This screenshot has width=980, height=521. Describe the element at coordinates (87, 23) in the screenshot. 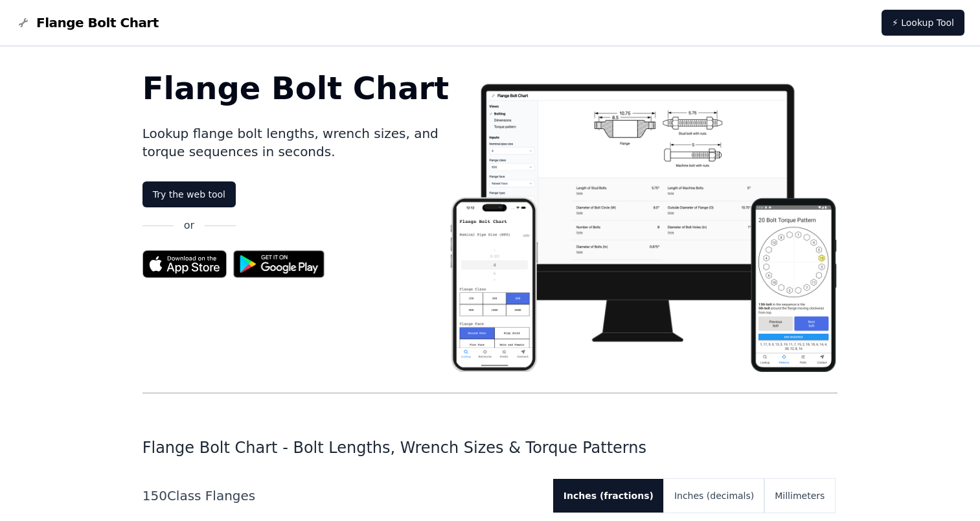

I see `a: Flange Bolt Chart LogoFlange Bolt Chart` at that location.